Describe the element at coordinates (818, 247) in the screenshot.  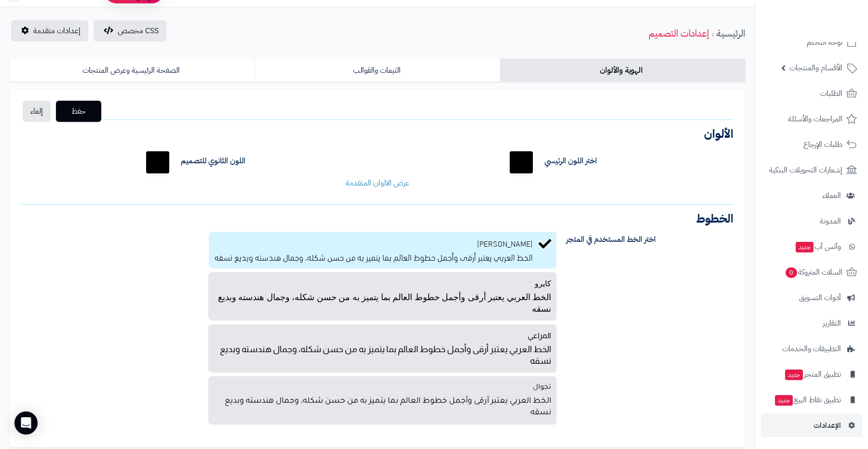
I see `span: وآتس آب` at that location.